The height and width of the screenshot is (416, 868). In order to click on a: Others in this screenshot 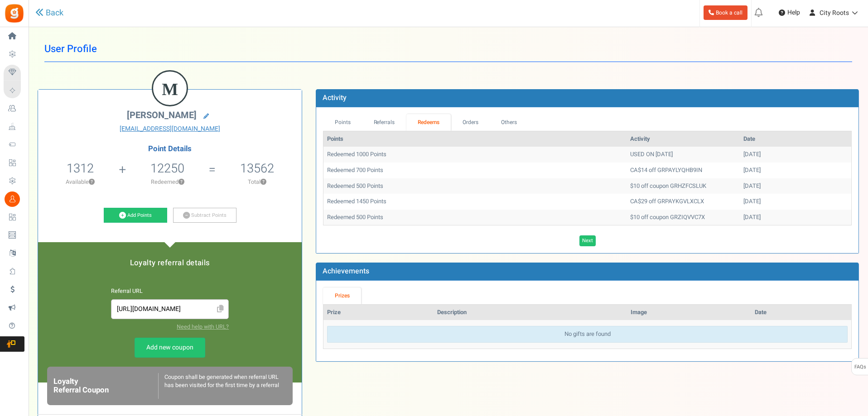, I will do `click(509, 122)`.